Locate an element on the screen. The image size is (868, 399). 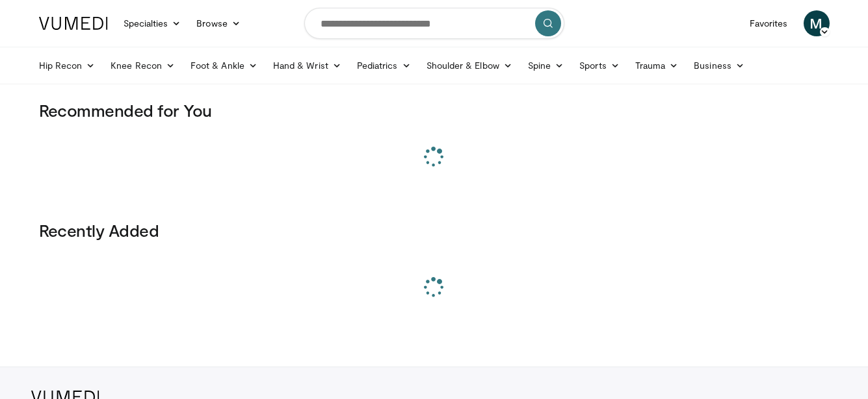
a: Business is located at coordinates (719, 66).